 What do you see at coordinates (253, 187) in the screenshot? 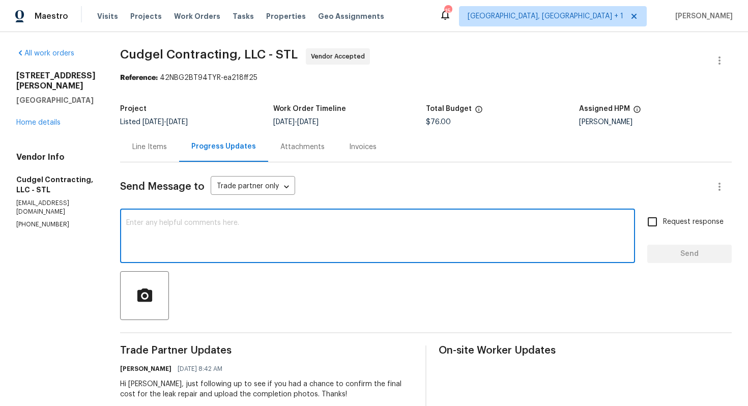
I see `div: Trade partner only` at bounding box center [253, 187].